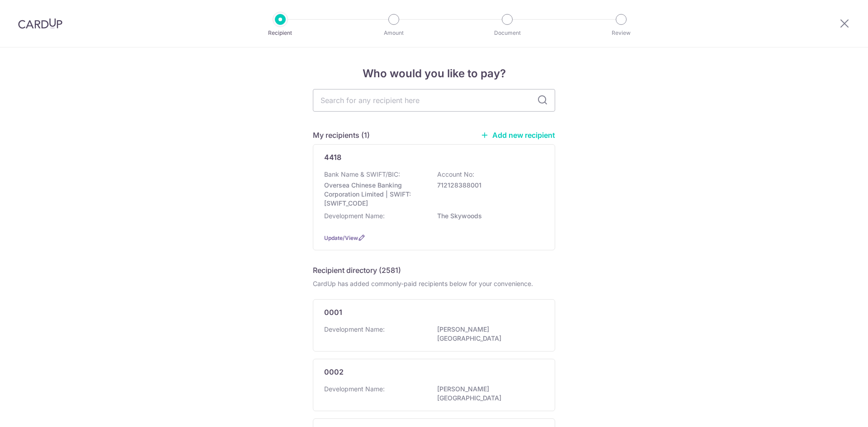 The height and width of the screenshot is (427, 868). I want to click on p: 0001, so click(333, 312).